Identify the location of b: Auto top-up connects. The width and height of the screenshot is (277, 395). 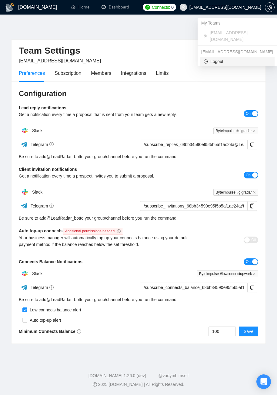
(72, 231).